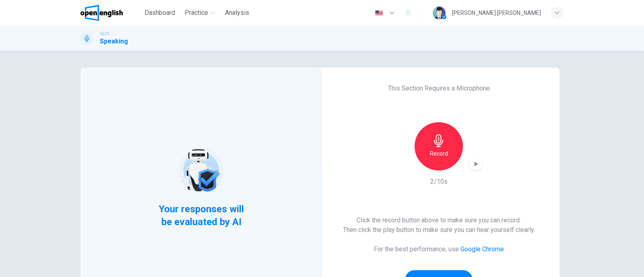 This screenshot has width=644, height=277. I want to click on h6: 2/10s, so click(439, 182).